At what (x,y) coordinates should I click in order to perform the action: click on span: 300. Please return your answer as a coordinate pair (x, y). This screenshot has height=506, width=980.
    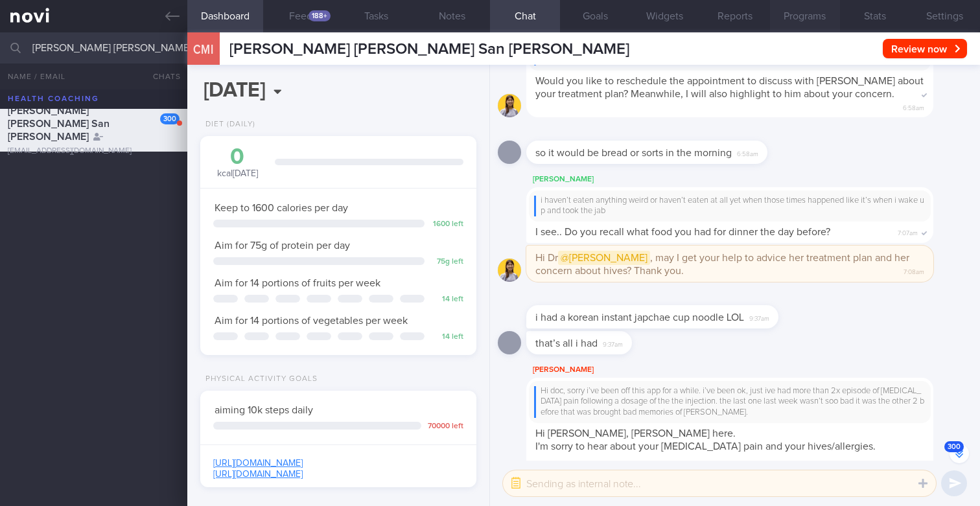
    Looking at the image, I should click on (954, 447).